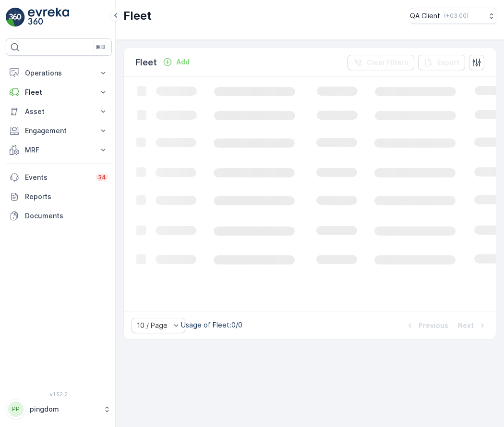 The height and width of the screenshot is (427, 504). What do you see at coordinates (58, 112) in the screenshot?
I see `p: Asset` at bounding box center [58, 112].